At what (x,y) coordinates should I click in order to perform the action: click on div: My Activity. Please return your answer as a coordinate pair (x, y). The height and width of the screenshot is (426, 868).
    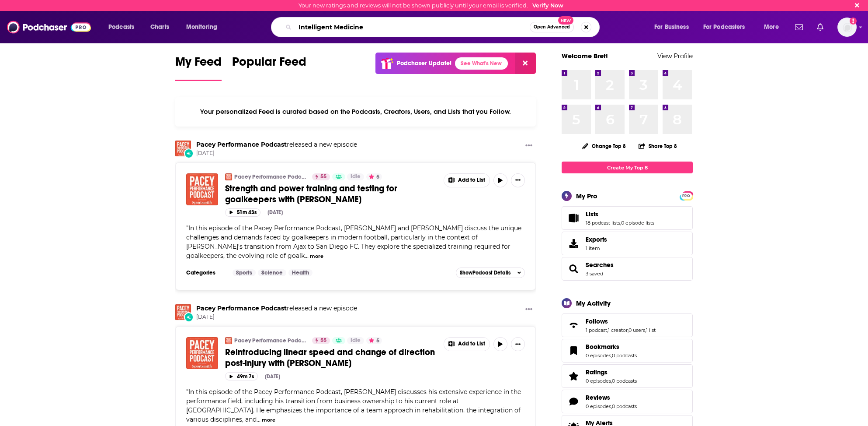
    Looking at the image, I should click on (594, 303).